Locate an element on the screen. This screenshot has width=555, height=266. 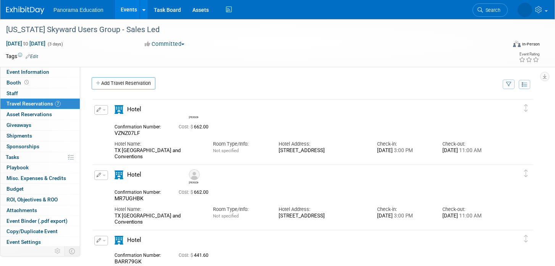
a: Staff is located at coordinates (40, 93).